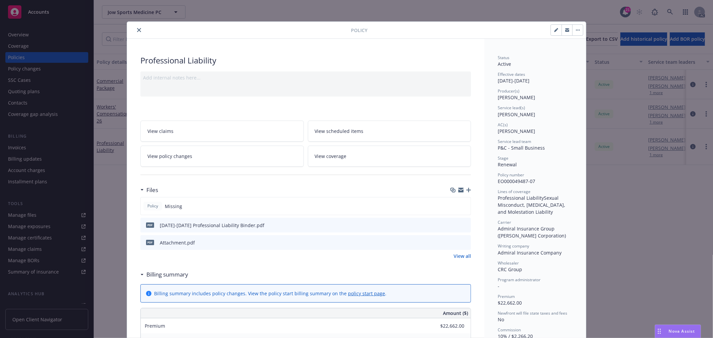 The image size is (713, 338). I want to click on div: Professional Liability, so click(305, 60).